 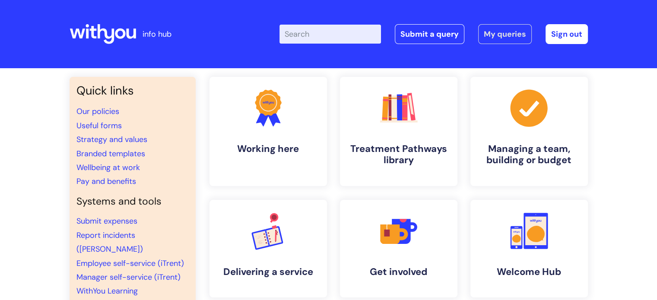 I want to click on a: Our policies, so click(x=98, y=111).